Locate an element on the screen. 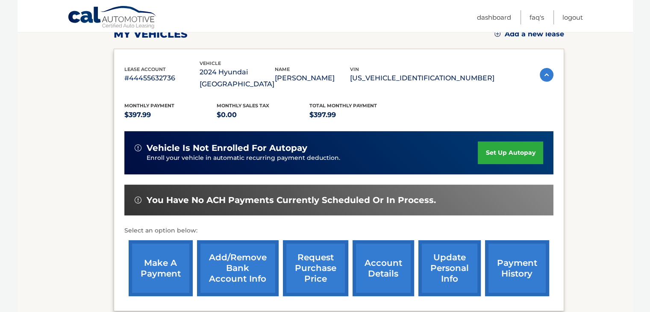 This screenshot has height=312, width=650. p: $0.00 is located at coordinates (263, 115).